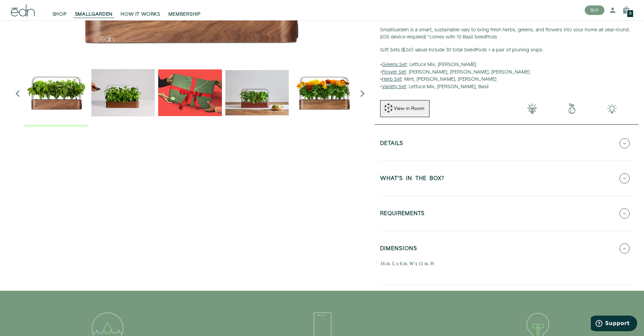 This screenshot has width=644, height=336. Describe the element at coordinates (399, 250) in the screenshot. I see `h5: DIMENSIONS` at that location.